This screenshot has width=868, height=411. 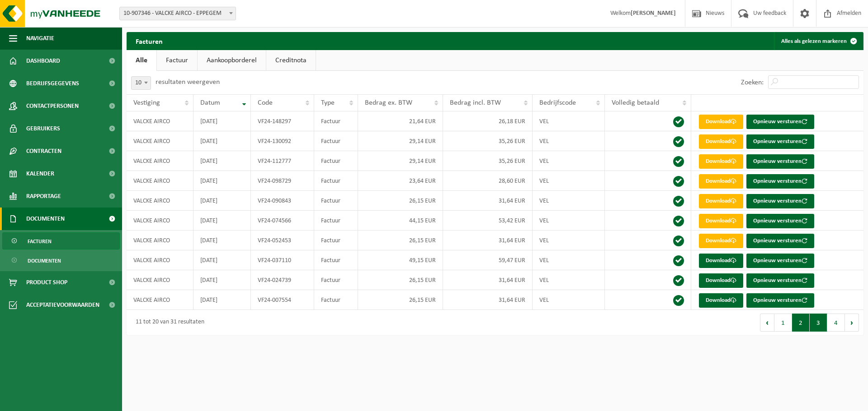 I want to click on span: Bedrijfsgegevens, so click(x=52, y=83).